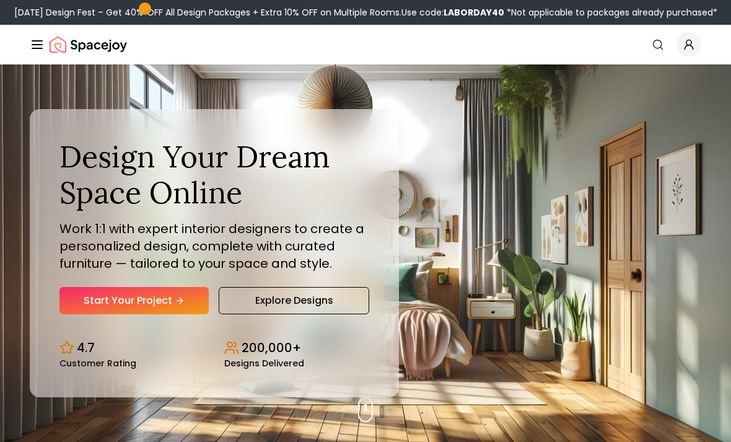  Describe the element at coordinates (88, 45) in the screenshot. I see `img: Spacejoy Logo` at that location.